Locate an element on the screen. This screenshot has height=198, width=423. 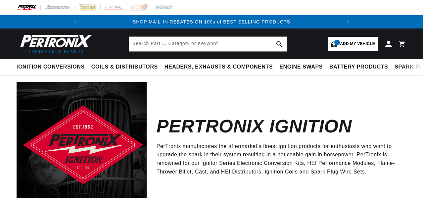
input: Search Part #, Category or Keyword is located at coordinates (208, 44).